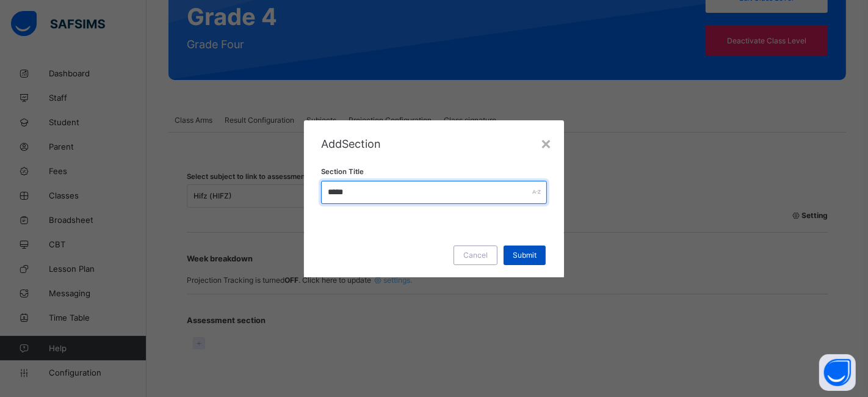  I want to click on span: Add Section, so click(351, 144).